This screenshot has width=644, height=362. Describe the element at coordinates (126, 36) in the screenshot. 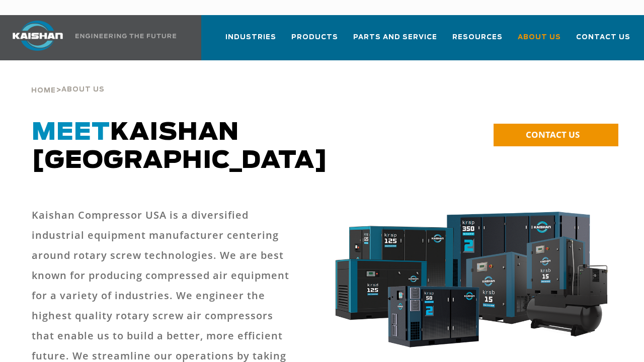

I see `img: Engineering the future` at that location.